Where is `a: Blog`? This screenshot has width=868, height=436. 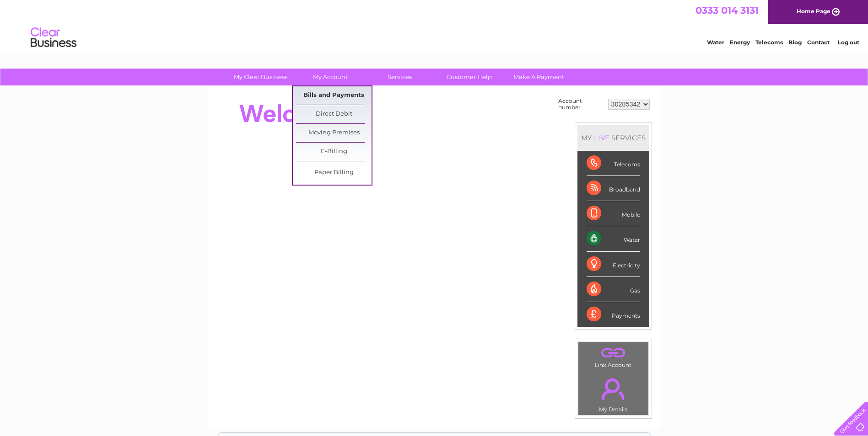
a: Blog is located at coordinates (795, 42).